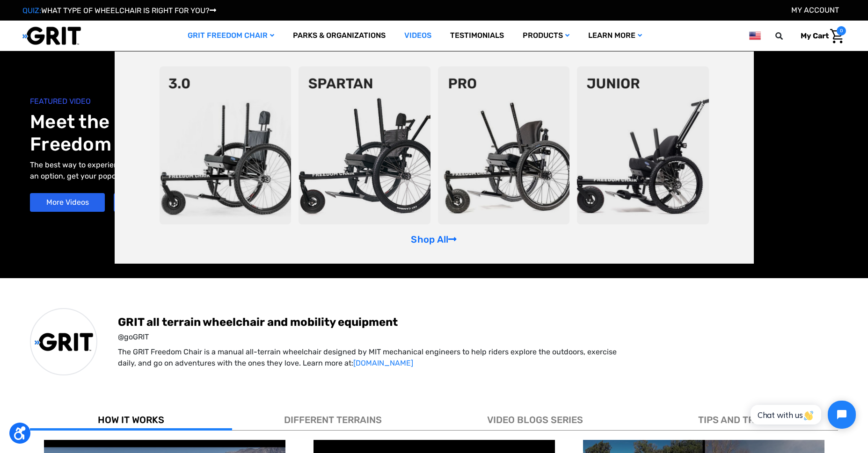  Describe the element at coordinates (477, 322) in the screenshot. I see `span: GRIT all terrain wheelchair and mobility equipment` at that location.